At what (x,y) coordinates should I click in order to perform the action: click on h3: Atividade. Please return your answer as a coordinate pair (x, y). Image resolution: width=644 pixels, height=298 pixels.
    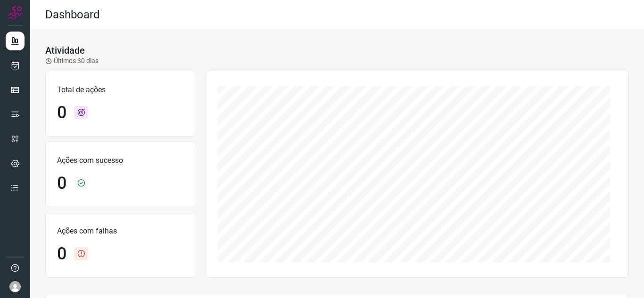
    Looking at the image, I should click on (65, 50).